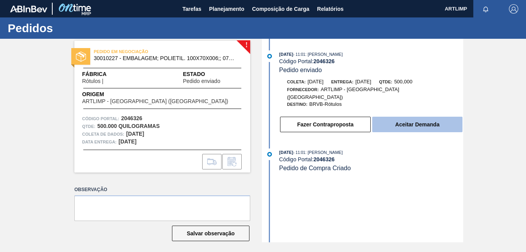 The image size is (526, 252). What do you see at coordinates (325, 124) in the screenshot?
I see `button: Fazer Contraproposta` at bounding box center [325, 124].